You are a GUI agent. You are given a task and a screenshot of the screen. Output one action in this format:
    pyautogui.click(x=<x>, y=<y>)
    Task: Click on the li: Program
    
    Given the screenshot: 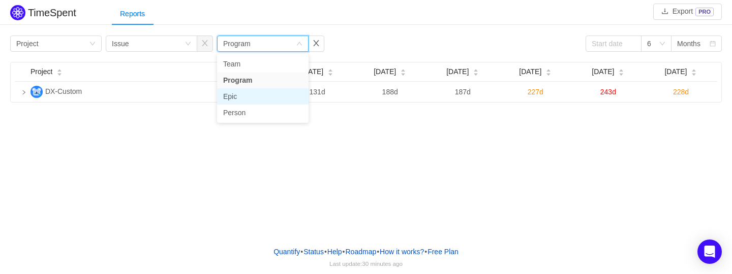 What is the action you would take?
    pyautogui.click(x=263, y=80)
    